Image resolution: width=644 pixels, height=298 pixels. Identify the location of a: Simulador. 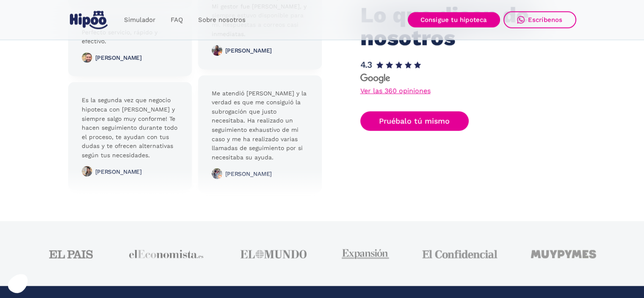
(140, 20).